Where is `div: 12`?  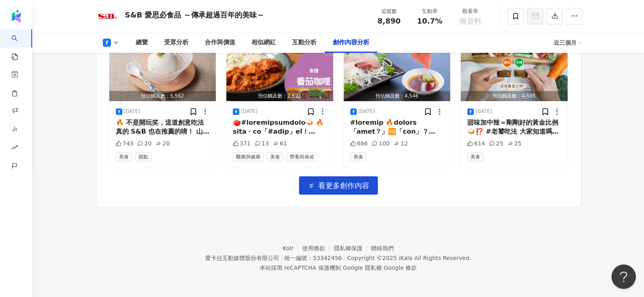 div: 12 is located at coordinates (401, 144).